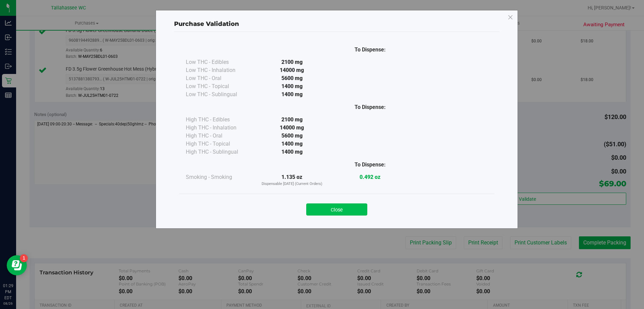  What do you see at coordinates (219, 136) in the screenshot?
I see `div: High THC - Oral` at bounding box center [219, 136].